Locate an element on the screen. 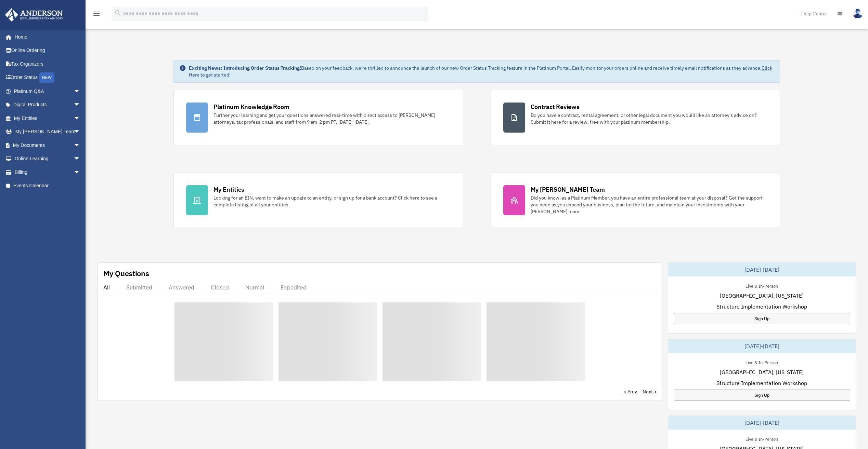 The image size is (868, 449). a: Home is located at coordinates (46, 37).